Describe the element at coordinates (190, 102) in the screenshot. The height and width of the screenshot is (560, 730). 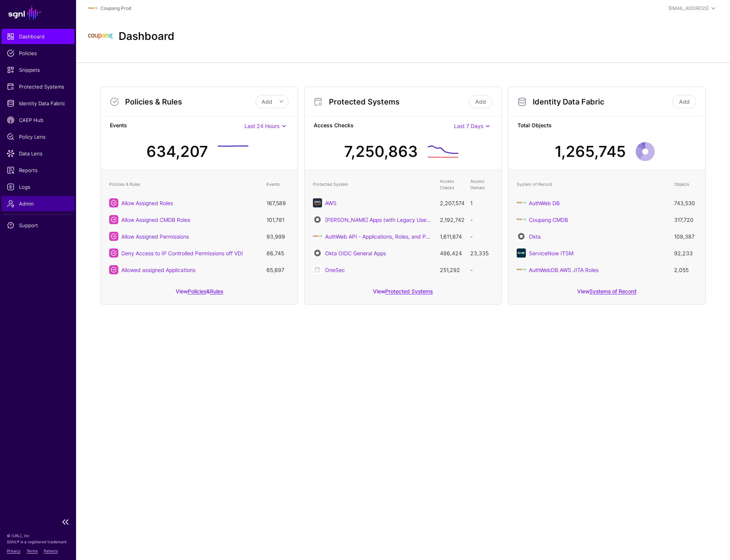
I see `h3: Policies & Rules` at that location.